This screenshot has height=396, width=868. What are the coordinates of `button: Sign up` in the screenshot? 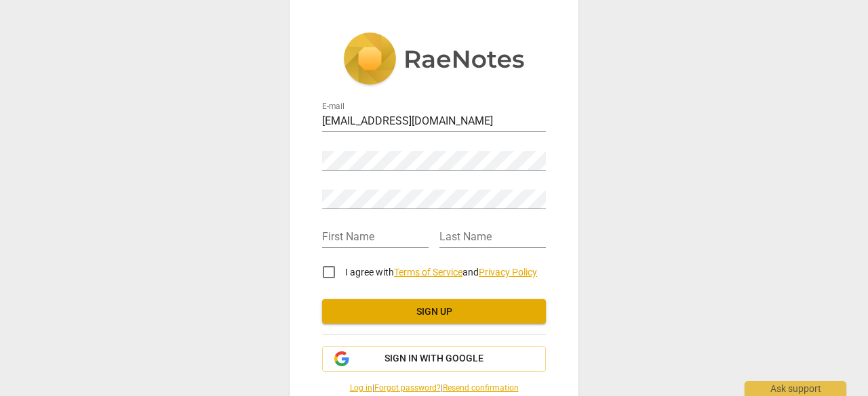 It's located at (434, 312).